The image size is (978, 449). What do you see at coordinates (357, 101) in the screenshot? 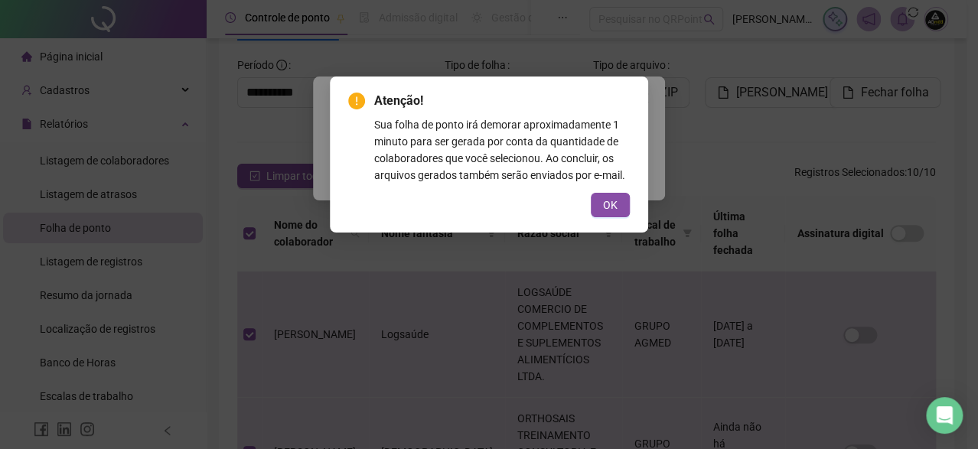
I see `span: exclamation-circle` at bounding box center [357, 101].